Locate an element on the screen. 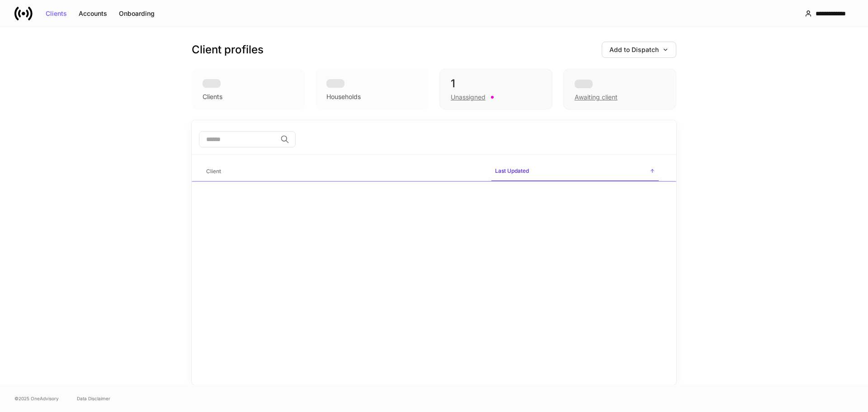  h3: Client profiles is located at coordinates (227, 49).